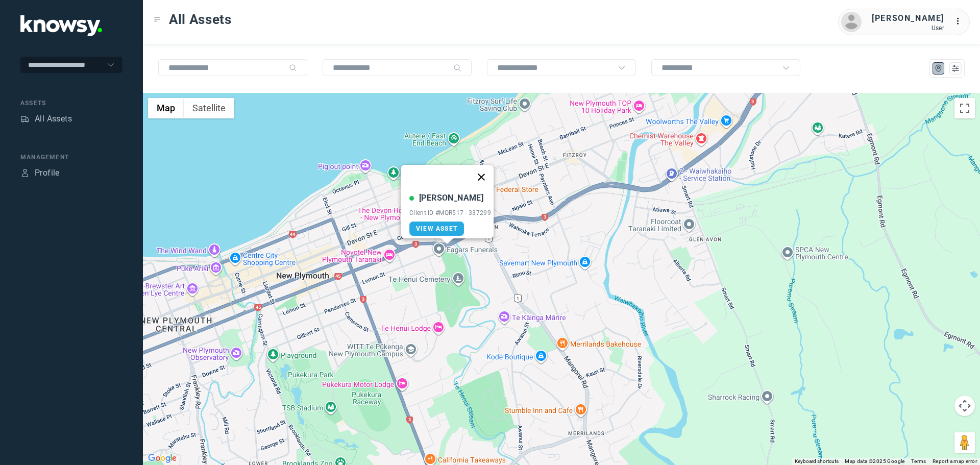  What do you see at coordinates (816, 461) in the screenshot?
I see `button: Keyboard shortcuts` at bounding box center [816, 461].